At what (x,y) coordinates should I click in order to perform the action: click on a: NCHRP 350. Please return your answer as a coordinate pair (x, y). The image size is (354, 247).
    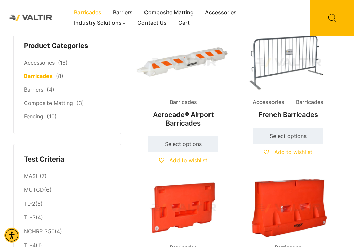
    Looking at the image, I should click on (39, 231).